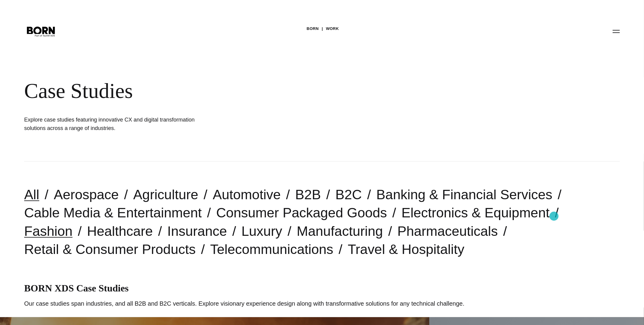 This screenshot has height=325, width=644. Describe the element at coordinates (115, 124) in the screenshot. I see `h1: Explore case studies featuring innovative CX and digital transformation solutions across a range ...` at that location.